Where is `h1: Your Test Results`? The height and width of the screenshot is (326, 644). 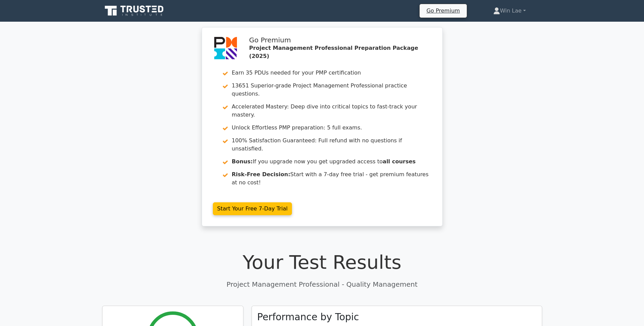 h1: Your Test Results is located at coordinates (322, 262).